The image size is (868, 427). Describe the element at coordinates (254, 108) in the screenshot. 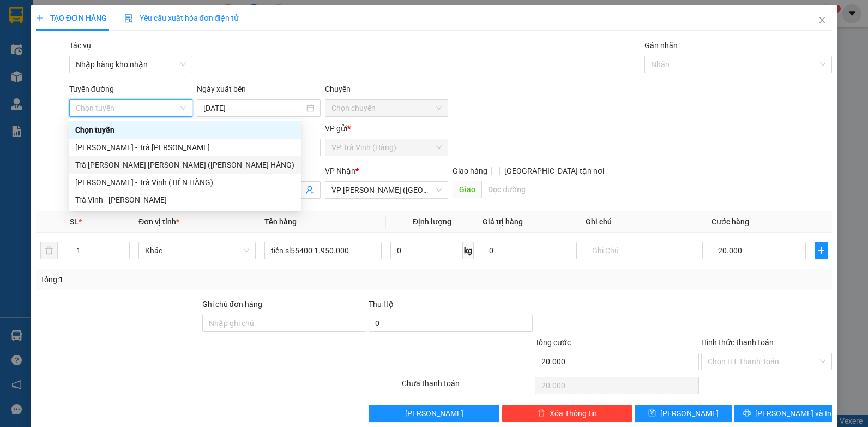

I see `input: 13/10/2025` at that location.